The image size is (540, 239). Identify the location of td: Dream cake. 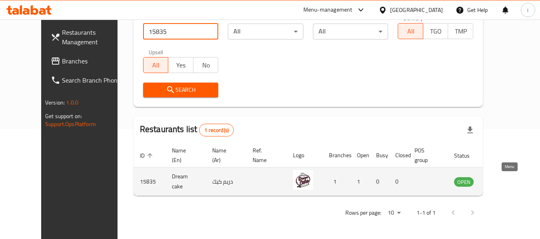
(185, 182).